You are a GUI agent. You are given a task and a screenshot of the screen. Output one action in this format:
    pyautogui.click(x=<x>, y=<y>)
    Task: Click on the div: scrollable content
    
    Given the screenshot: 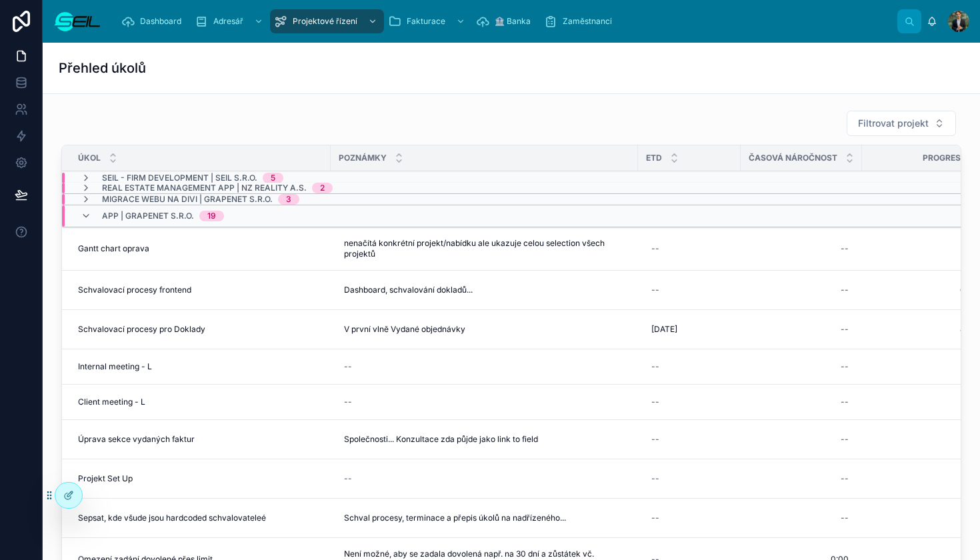 What is the action you would take?
    pyautogui.click(x=505, y=22)
    